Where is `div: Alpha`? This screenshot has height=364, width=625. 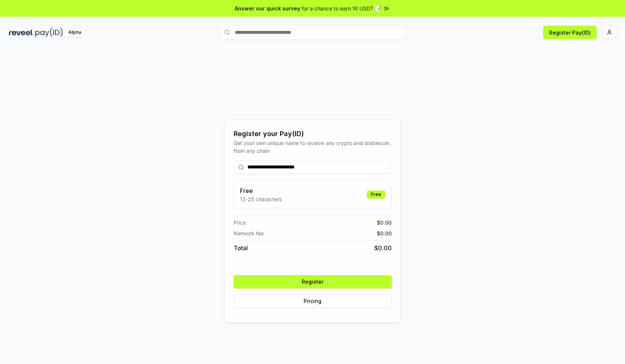 div: Alpha is located at coordinates (75, 32).